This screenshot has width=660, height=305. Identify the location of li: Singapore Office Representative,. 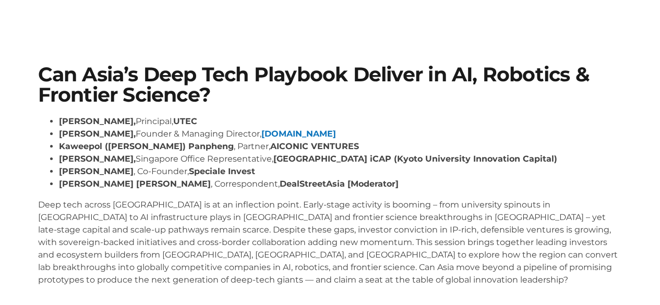
(341, 159).